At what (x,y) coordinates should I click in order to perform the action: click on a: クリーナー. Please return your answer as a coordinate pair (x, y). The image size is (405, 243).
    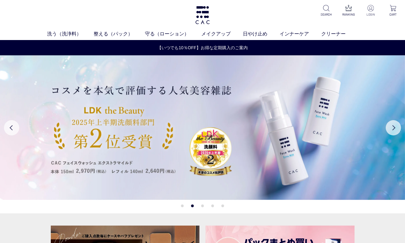
    Looking at the image, I should click on (339, 34).